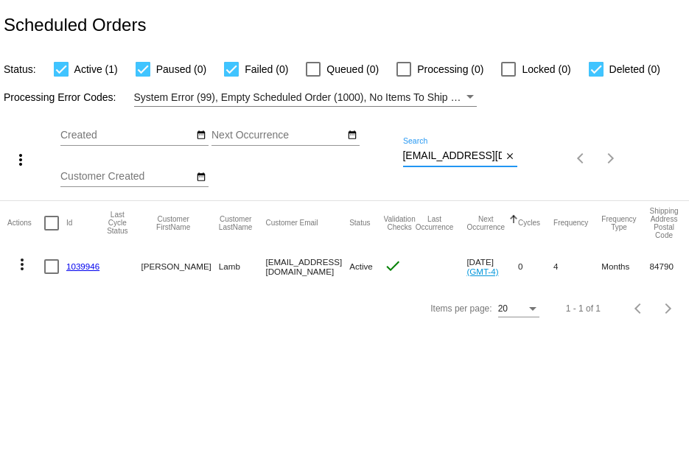  I want to click on mat-select: Items per page:, so click(519, 309).